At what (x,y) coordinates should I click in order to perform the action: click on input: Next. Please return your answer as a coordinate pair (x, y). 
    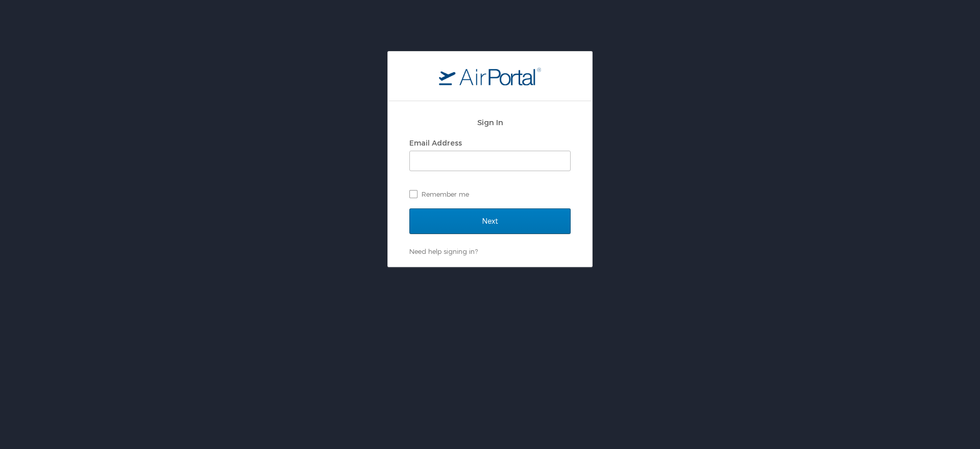
    Looking at the image, I should click on (490, 221).